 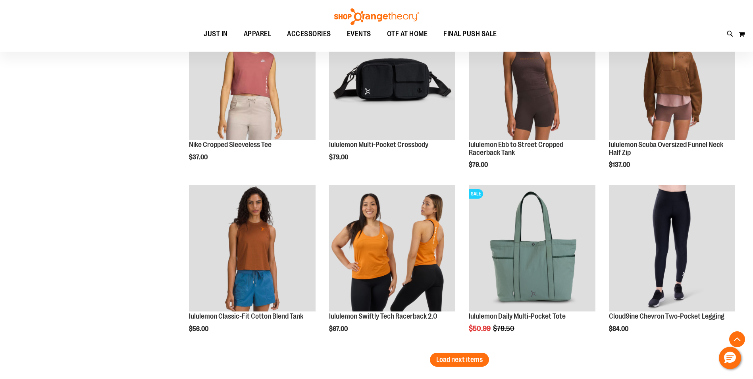 I want to click on a: OTF AT HOME, so click(x=407, y=34).